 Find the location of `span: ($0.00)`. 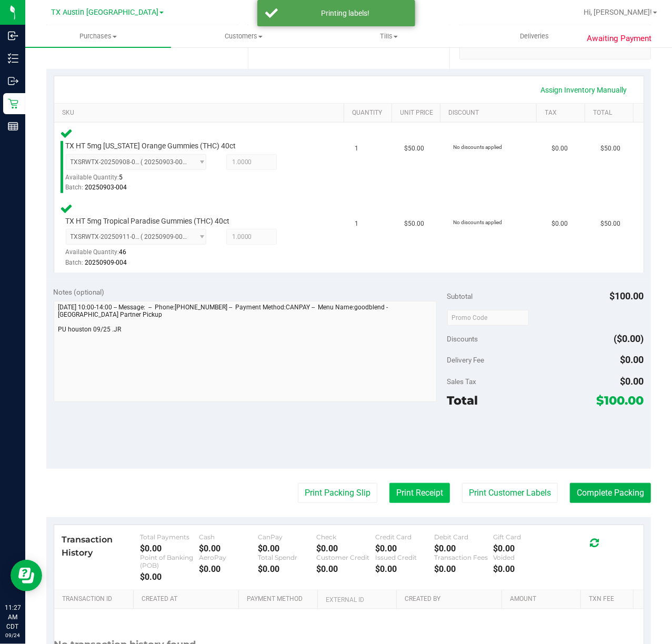

span: ($0.00) is located at coordinates (629, 339).